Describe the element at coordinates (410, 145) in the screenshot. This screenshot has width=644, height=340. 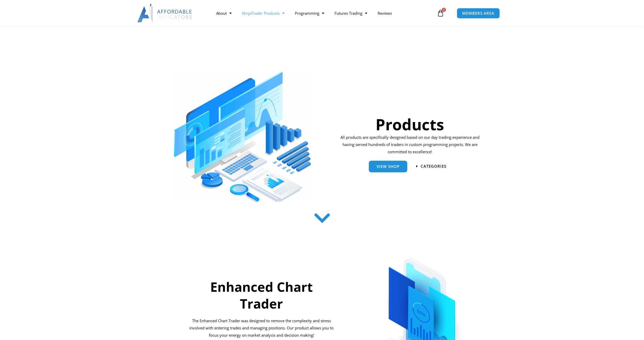
I see `p: All products are specifically designed based on our day trading experience and having served hund...` at that location.